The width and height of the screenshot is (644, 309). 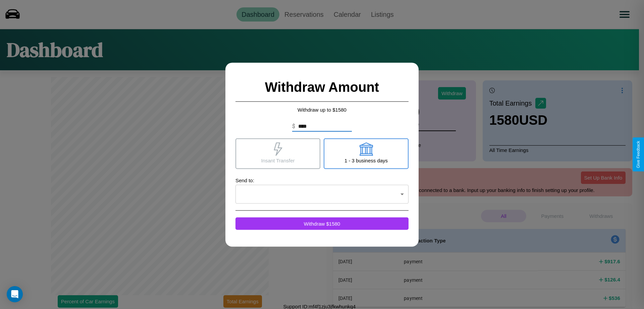 What do you see at coordinates (322, 223) in the screenshot?
I see `button: Withdraw $1580` at bounding box center [322, 223].